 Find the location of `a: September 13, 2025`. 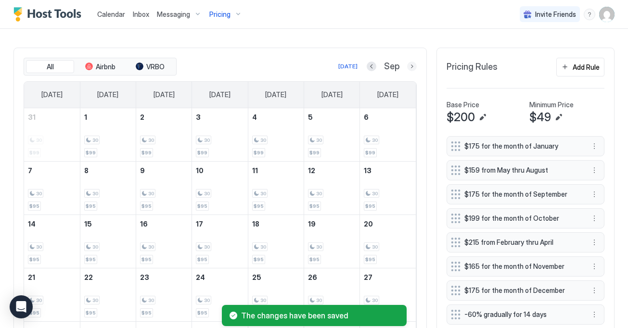

a: September 13, 2025 is located at coordinates (388, 170).